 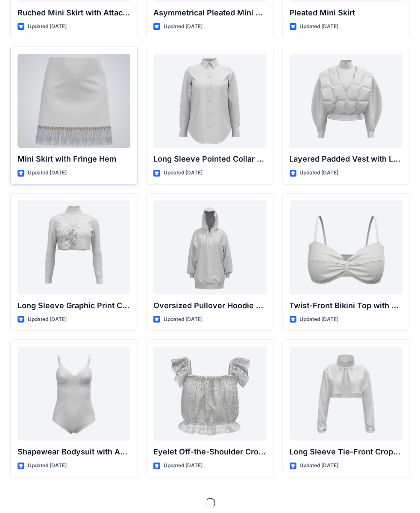 What do you see at coordinates (74, 452) in the screenshot?
I see `p: Shapewear Bodysuit with Adjustable Straps` at bounding box center [74, 452].